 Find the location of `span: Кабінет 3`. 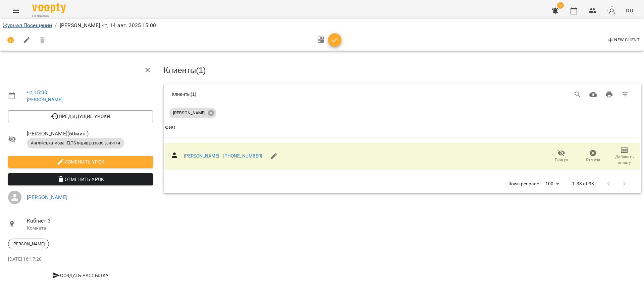

span: Кабінет 3 is located at coordinates (90, 221).